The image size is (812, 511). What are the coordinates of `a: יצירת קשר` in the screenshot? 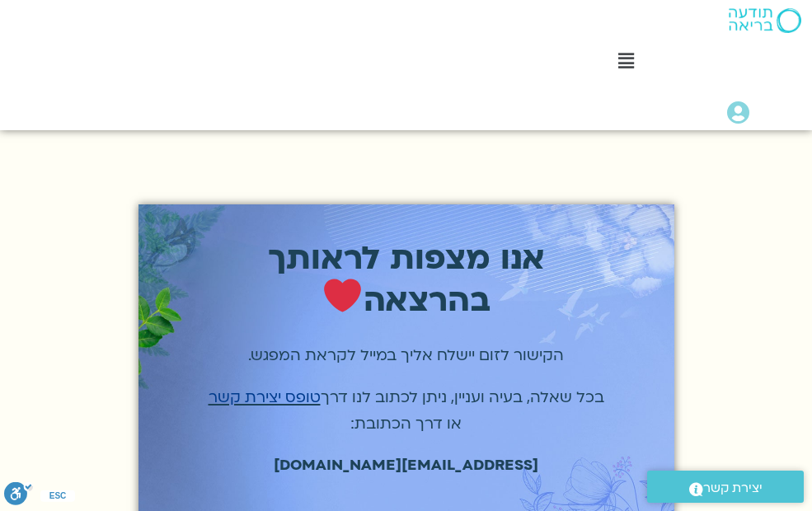 It's located at (725, 486).